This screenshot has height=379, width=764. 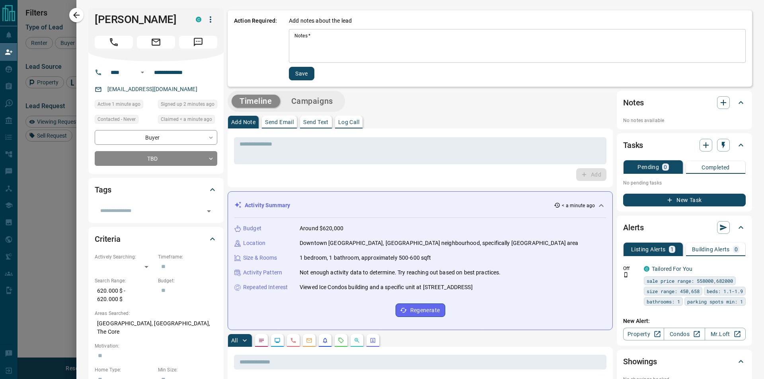 What do you see at coordinates (186, 119) in the screenshot?
I see `span: Claimed < a minute ago` at bounding box center [186, 119].